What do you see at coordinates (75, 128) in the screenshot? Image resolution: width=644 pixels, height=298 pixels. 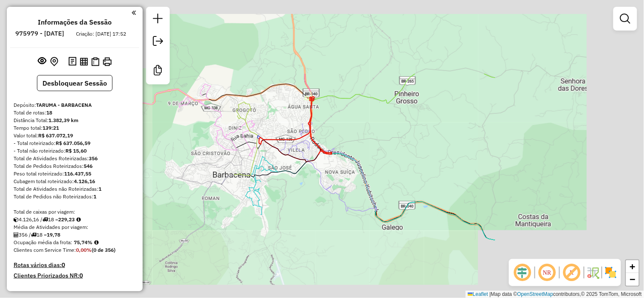 I see `div: Tempo total:` at bounding box center [75, 128].